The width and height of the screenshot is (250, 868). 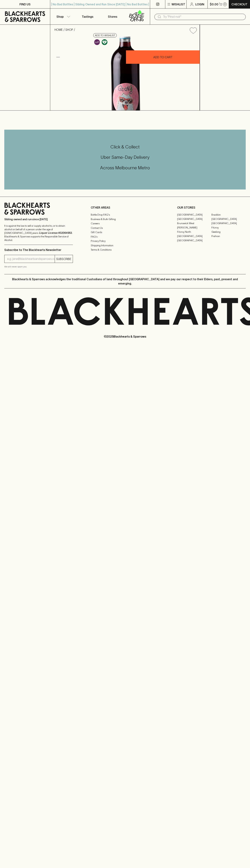 I want to click on a: Bottle Drop FAQ's, so click(x=125, y=215).